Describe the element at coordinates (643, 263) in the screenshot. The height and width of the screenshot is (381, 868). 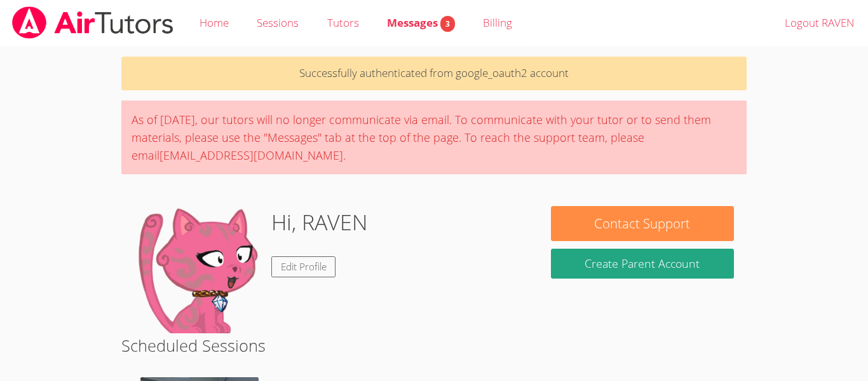
I see `button: Create Parent Account` at that location.